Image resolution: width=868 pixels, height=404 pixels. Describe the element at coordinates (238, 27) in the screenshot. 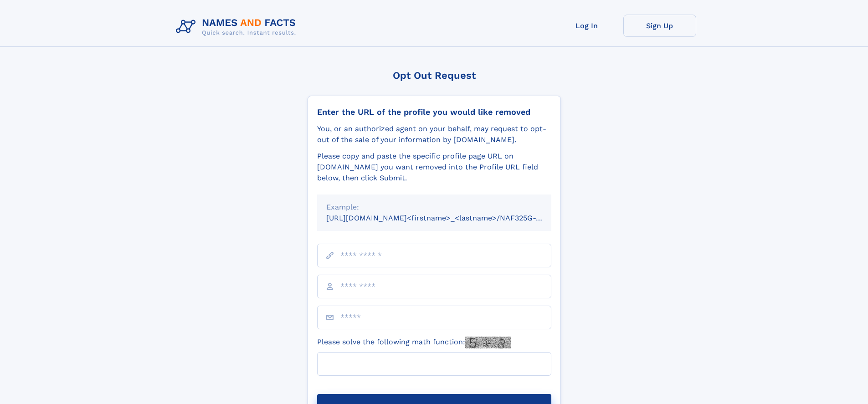

I see `img: Logo Names and Facts` at that location.